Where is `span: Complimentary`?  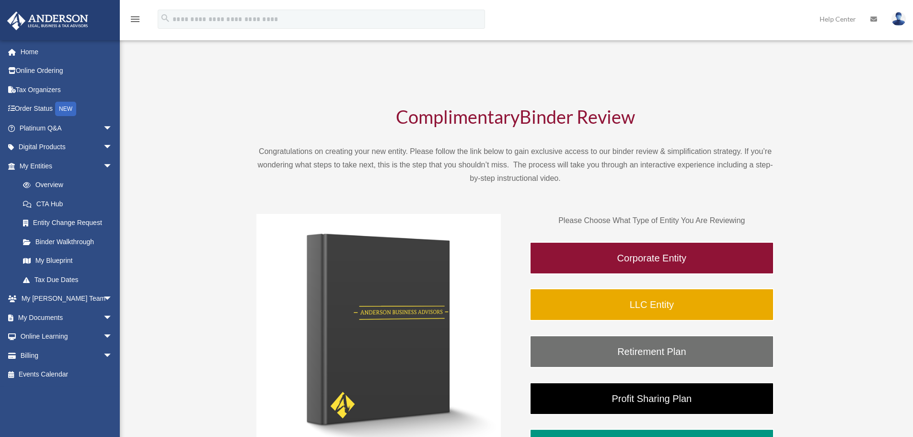 span: Complimentary is located at coordinates (458, 116).